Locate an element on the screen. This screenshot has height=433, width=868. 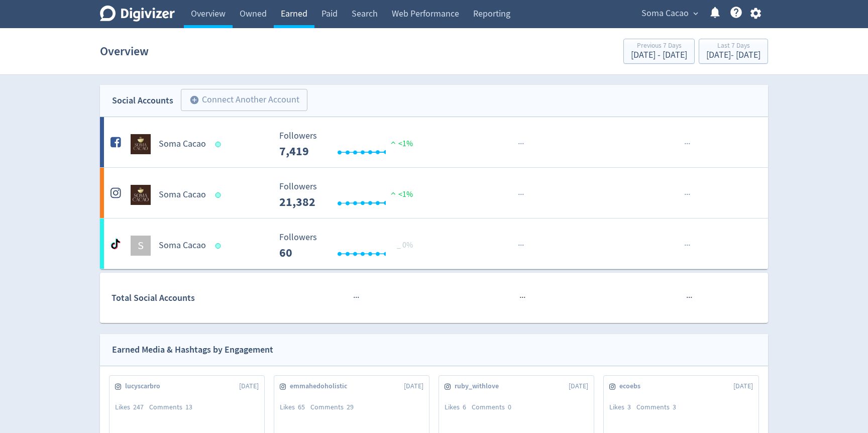
span: add_circle is located at coordinates (194, 100).